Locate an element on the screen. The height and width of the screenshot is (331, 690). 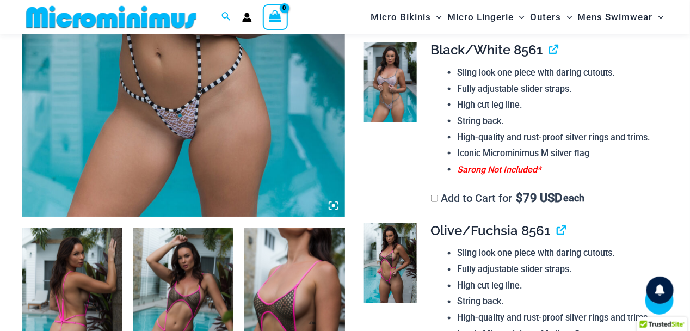
nav: Site Navigation is located at coordinates (517, 17).